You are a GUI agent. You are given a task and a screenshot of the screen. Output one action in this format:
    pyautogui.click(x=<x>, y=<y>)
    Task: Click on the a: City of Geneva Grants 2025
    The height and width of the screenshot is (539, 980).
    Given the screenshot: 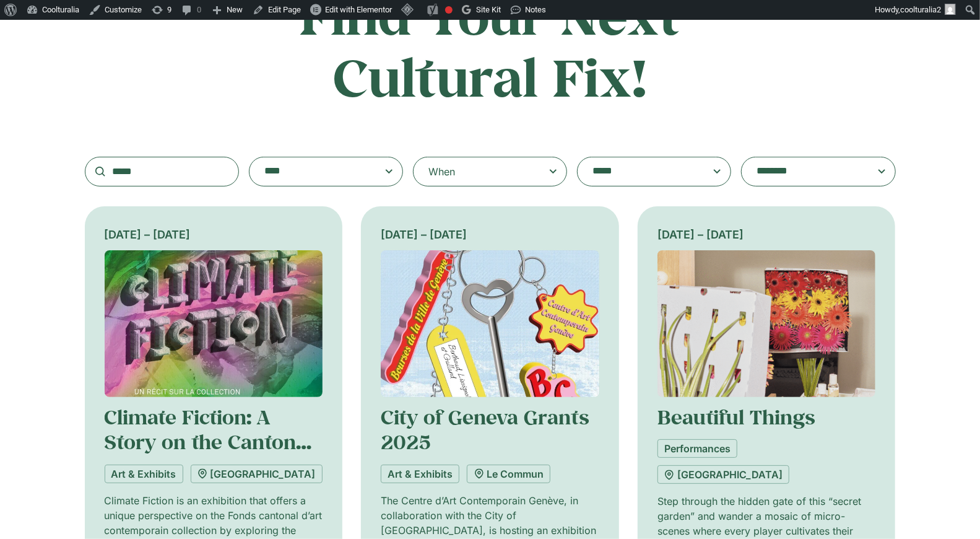 What is the action you would take?
    pyautogui.click(x=485, y=429)
    